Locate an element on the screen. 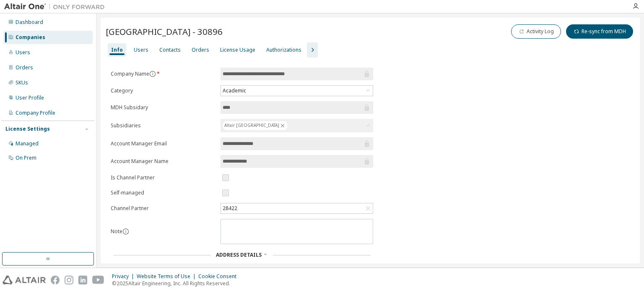 This screenshot has height=292, width=644. label: Channel Partner is located at coordinates (163, 208).